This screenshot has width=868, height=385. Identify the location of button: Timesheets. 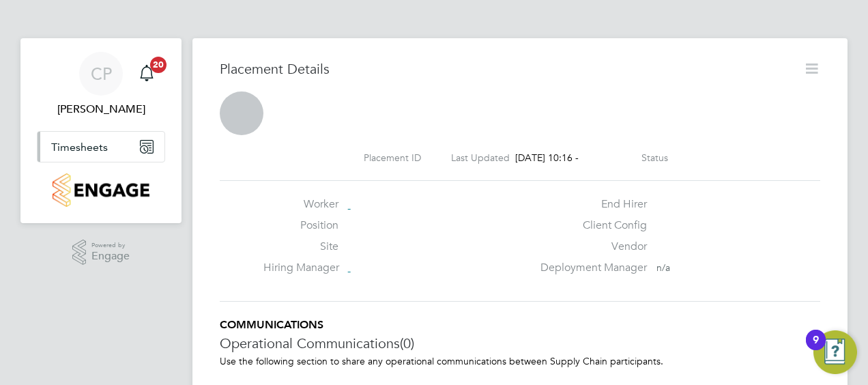
(101, 147).